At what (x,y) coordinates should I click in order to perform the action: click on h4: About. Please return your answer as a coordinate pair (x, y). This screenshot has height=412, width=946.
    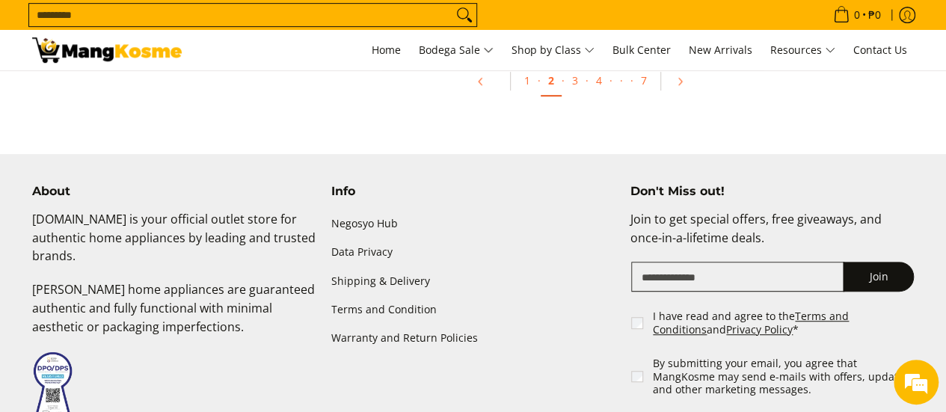
    Looking at the image, I should click on (174, 192).